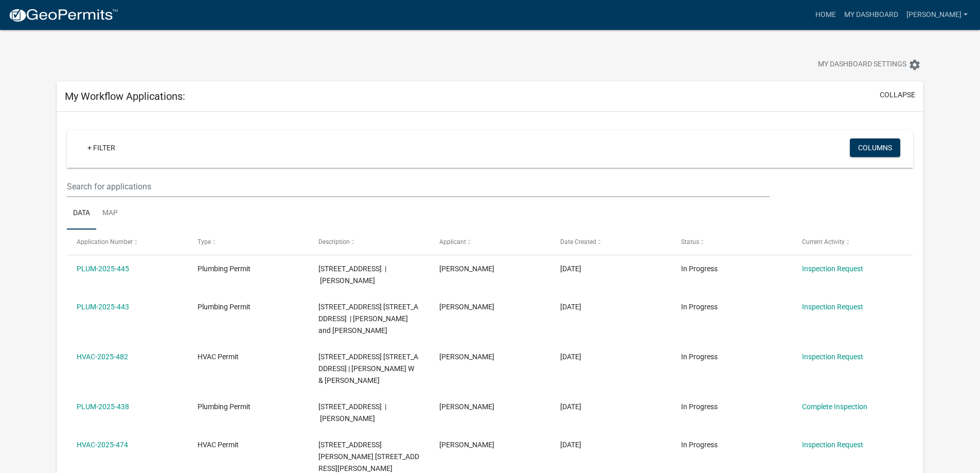  What do you see at coordinates (369, 369) in the screenshot?
I see `span: 16 OAK PARK BOULEVARD 16 Oak Park Blvd. | Meier Scott W & Laura L` at bounding box center [369, 369].